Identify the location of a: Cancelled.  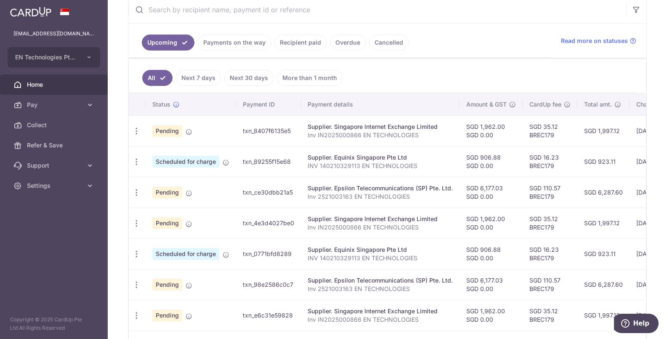
(389, 42).